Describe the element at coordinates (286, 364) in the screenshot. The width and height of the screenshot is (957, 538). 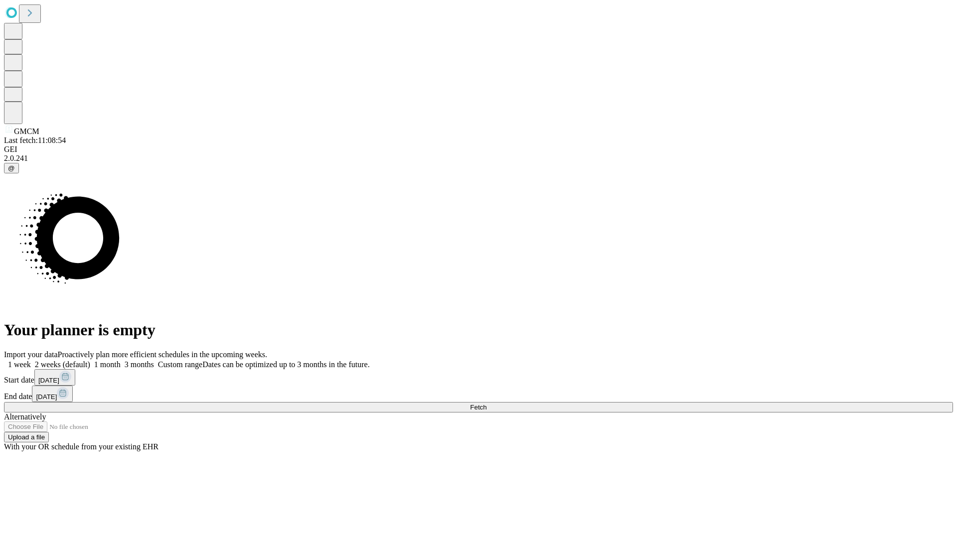
I see `span: Dates can be optimized up to 3 months in the future.` at that location.